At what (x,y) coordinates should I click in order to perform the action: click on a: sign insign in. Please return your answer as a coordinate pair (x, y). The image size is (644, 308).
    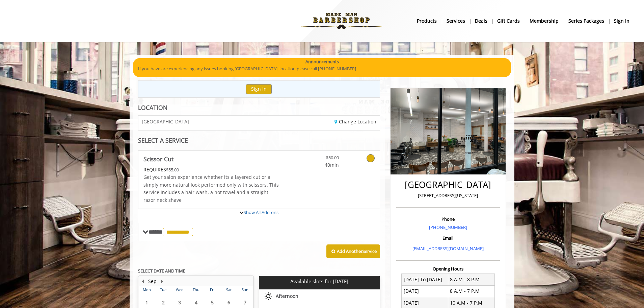
    Looking at the image, I should click on (621, 21).